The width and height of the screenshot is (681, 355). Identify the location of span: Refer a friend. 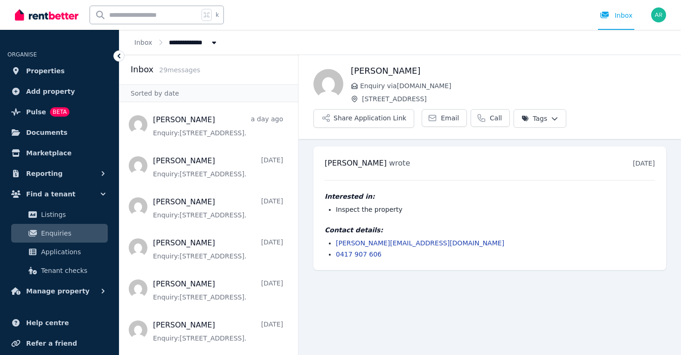
(51, 343).